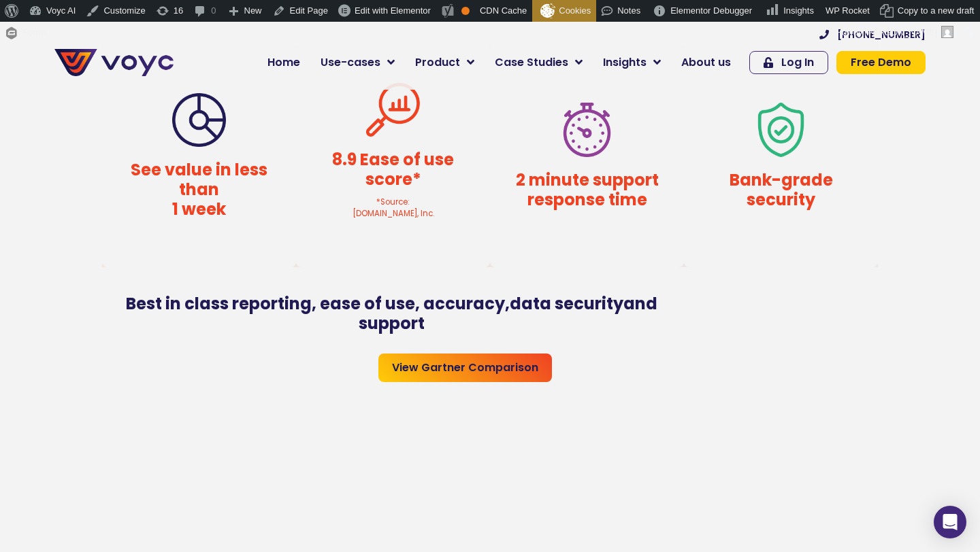 The height and width of the screenshot is (552, 980). Describe the element at coordinates (466, 10) in the screenshot. I see `div: OK` at that location.